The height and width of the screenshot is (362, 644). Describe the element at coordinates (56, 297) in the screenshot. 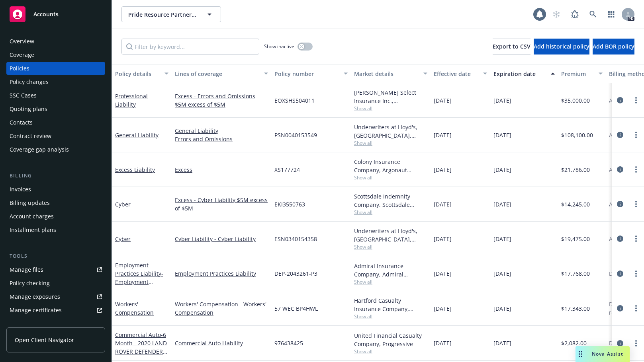

I see `a: Manage exposures` at that location.